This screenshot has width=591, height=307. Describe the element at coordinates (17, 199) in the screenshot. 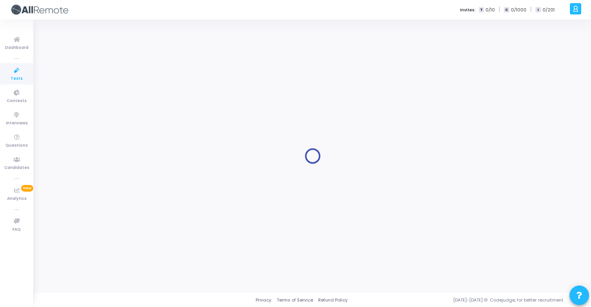

I see `span: Analytics` at that location.